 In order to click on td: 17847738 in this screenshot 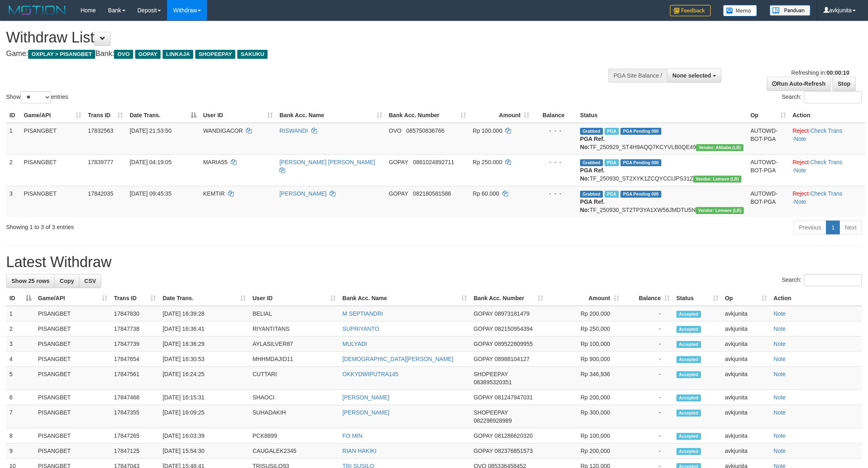, I will do `click(135, 329)`.